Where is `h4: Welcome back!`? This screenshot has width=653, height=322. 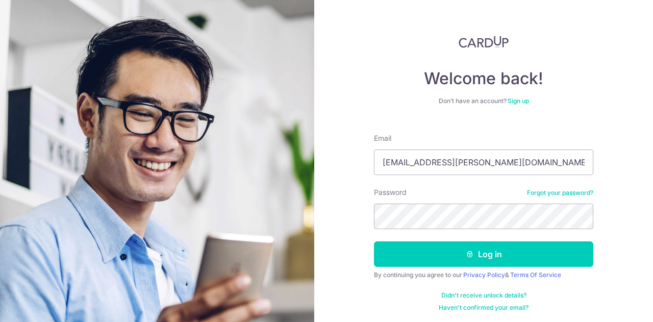
h4: Welcome back! is located at coordinates (483, 79).